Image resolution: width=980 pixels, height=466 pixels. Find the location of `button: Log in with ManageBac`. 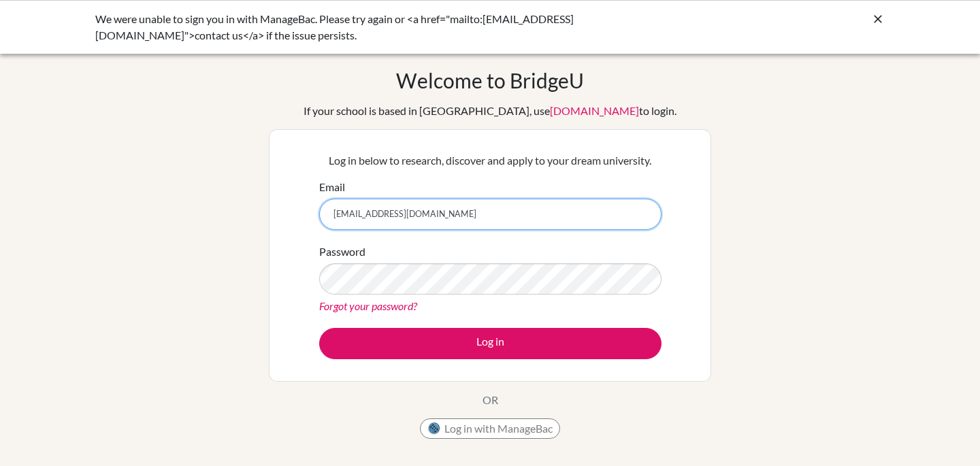

button: Log in with ManageBac is located at coordinates (490, 429).